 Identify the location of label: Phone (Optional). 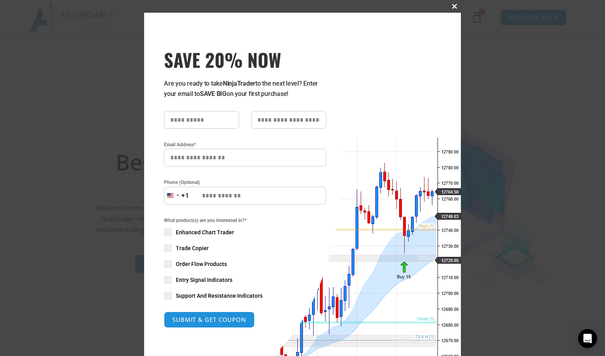
(245, 182).